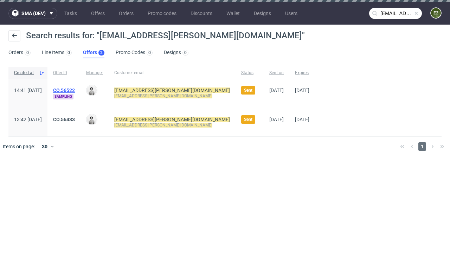  What do you see at coordinates (98, 13) in the screenshot?
I see `a: Offers` at bounding box center [98, 13].